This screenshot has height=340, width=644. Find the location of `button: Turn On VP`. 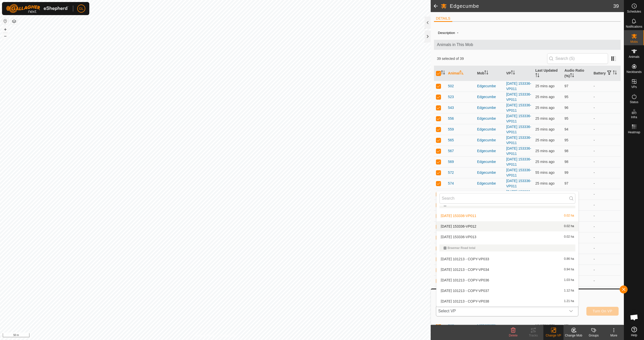

button: Turn On VP is located at coordinates (603, 311).